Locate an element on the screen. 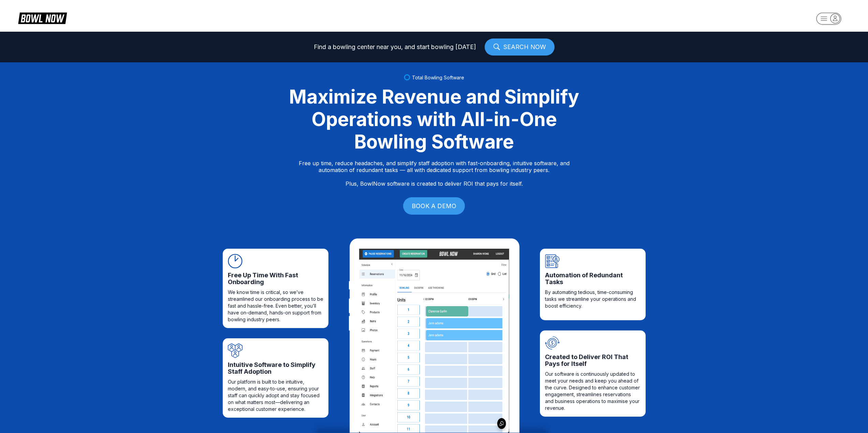 The image size is (868, 433). span: Total Bowling Software is located at coordinates (438, 78).